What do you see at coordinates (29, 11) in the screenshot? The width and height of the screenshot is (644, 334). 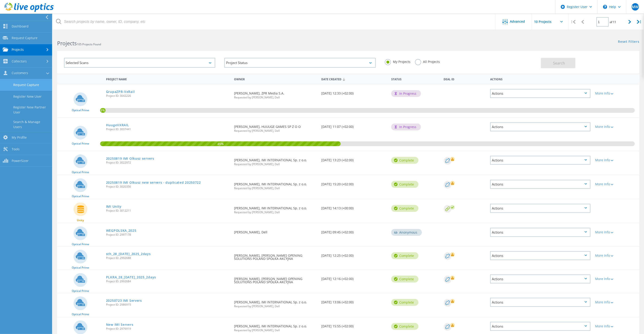 I see `a: Live Optics Dashboard` at bounding box center [29, 11].